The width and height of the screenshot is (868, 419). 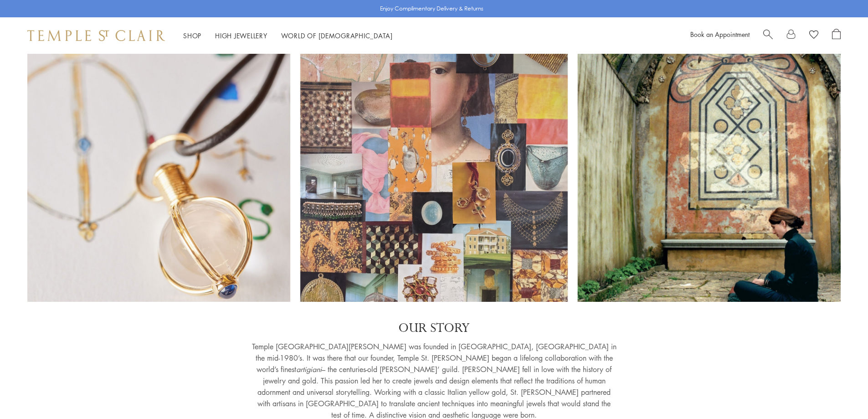 I want to click on a: High JewelleryHigh Jewellery, so click(x=241, y=36).